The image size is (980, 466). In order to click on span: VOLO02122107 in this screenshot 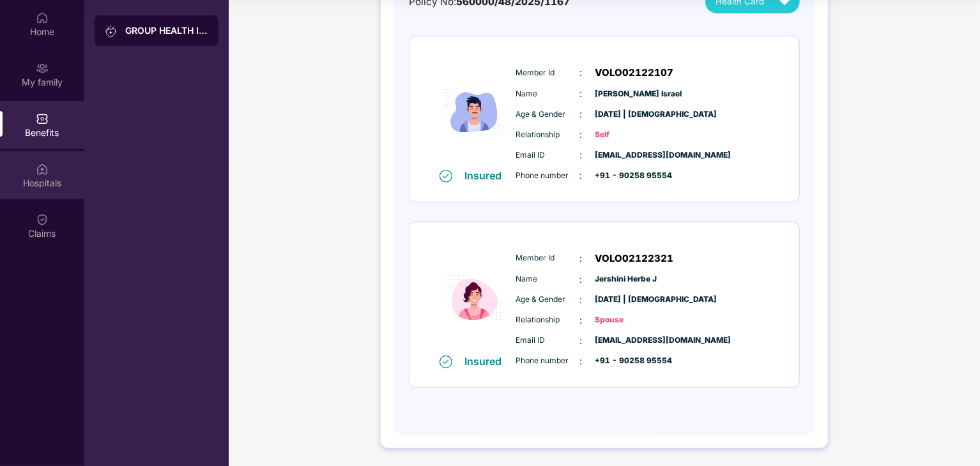, I will do `click(635, 72)`.